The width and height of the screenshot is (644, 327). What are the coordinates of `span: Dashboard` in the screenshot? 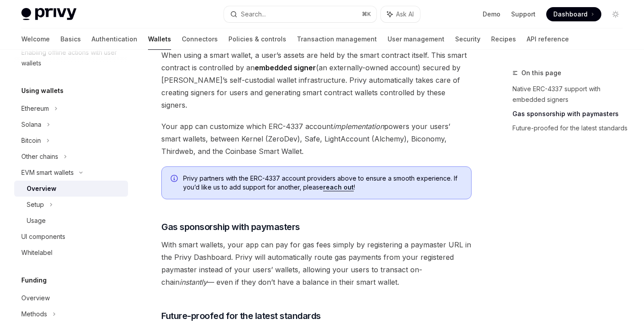 It's located at (570, 14).